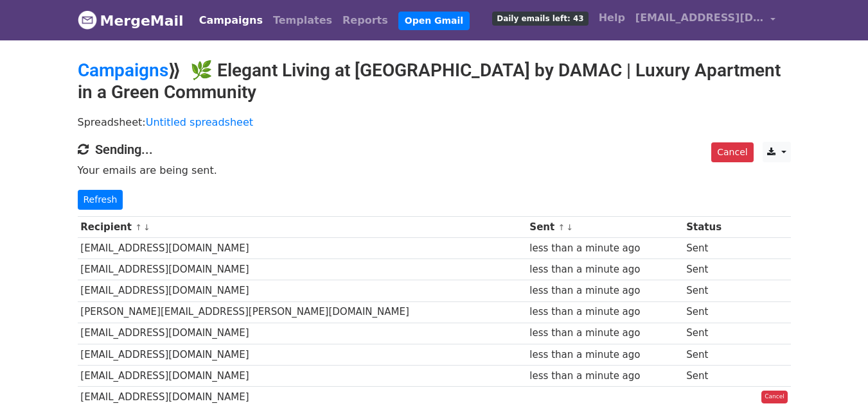  Describe the element at coordinates (434, 149) in the screenshot. I see `h4: Sending...` at that location.